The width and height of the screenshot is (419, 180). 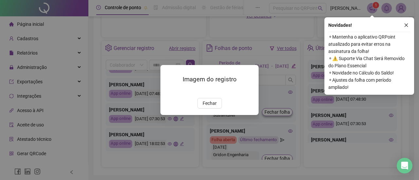 I want to click on span: Fechar, so click(x=209, y=103).